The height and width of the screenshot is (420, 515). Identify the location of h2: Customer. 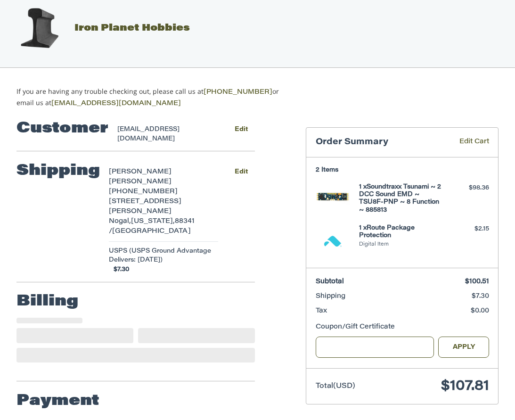
(62, 128).